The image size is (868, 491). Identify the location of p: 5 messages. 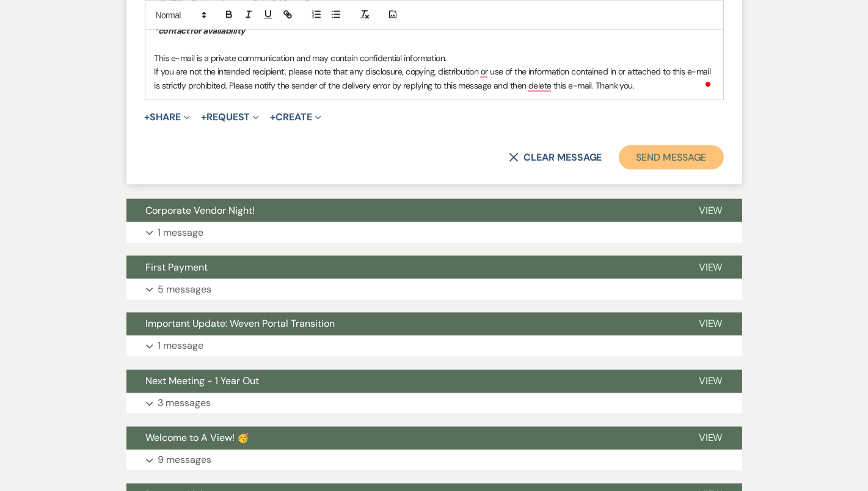
(185, 290).